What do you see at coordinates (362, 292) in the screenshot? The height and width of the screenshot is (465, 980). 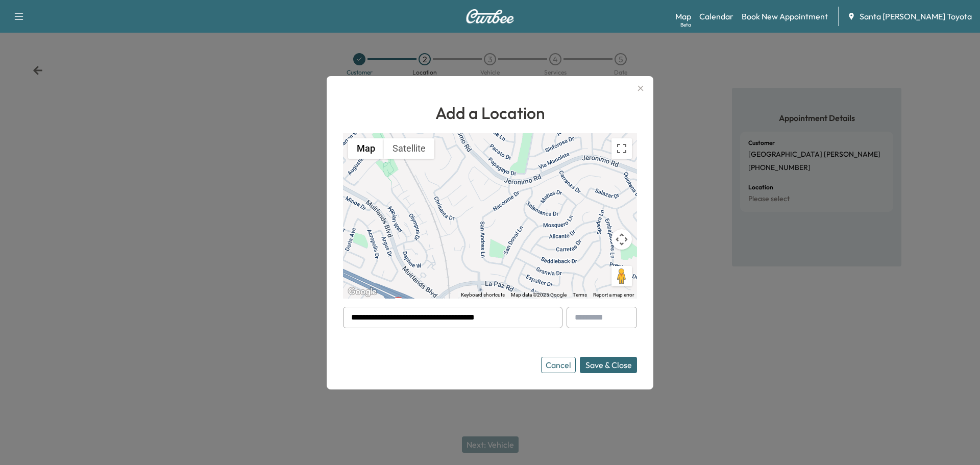 I see `a: Open this area in Google Maps (opens a new window)` at bounding box center [362, 292].